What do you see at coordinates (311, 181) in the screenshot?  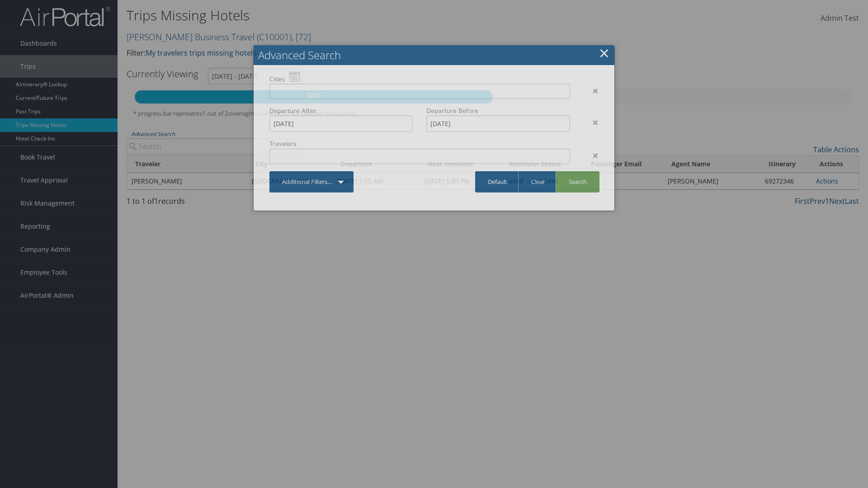 I see `a: Additional Filters...` at bounding box center [311, 181].